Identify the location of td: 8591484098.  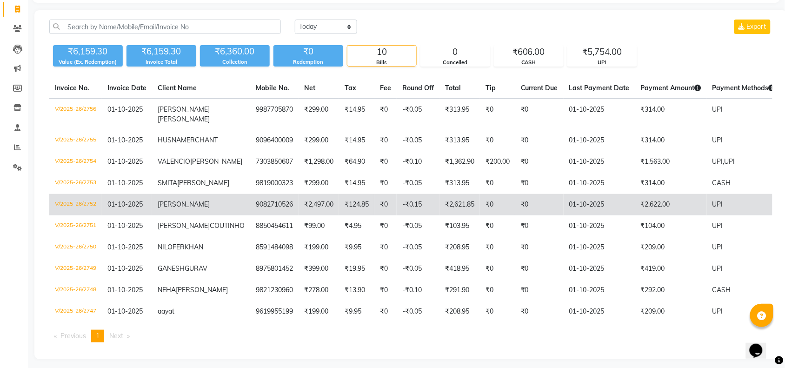
(274, 247).